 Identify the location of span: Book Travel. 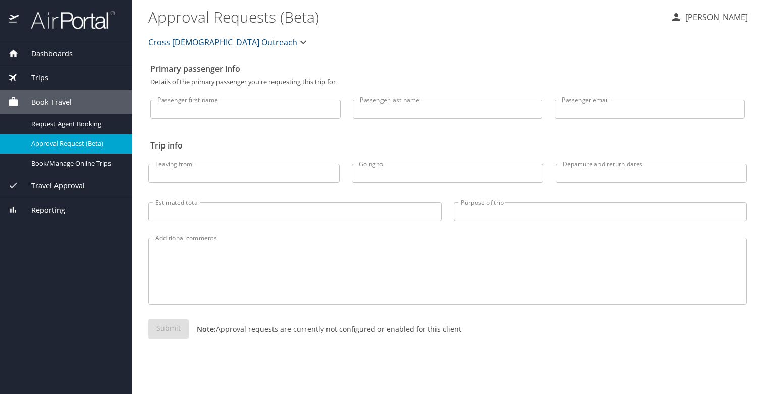
(45, 102).